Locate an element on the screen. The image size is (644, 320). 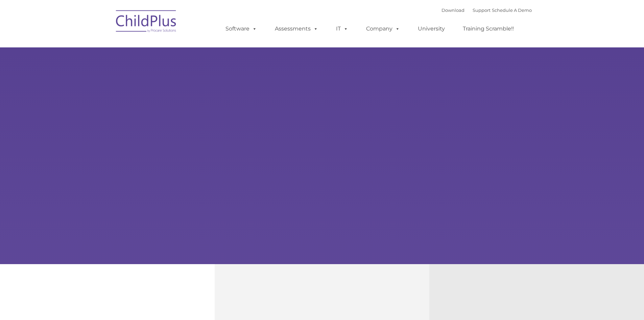
a: University is located at coordinates (432, 29).